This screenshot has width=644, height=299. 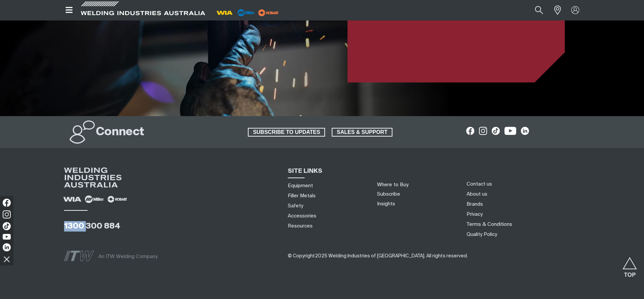 What do you see at coordinates (301, 196) in the screenshot?
I see `a: Filler Metals` at bounding box center [301, 196].